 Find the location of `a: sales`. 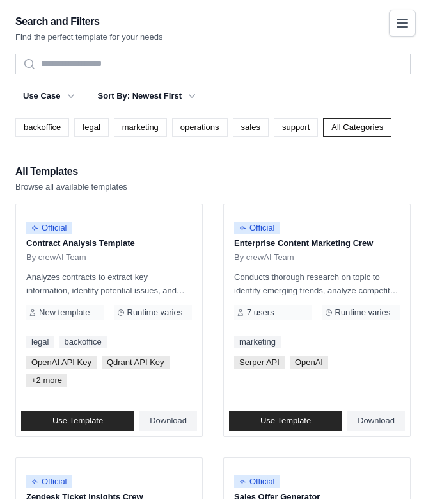

a: sales is located at coordinates (251, 127).